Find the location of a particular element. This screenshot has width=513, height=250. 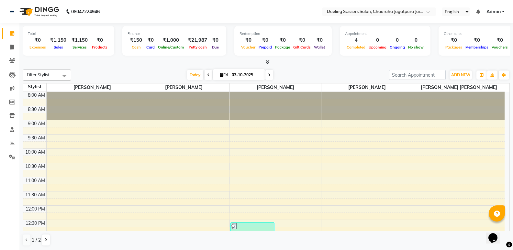

span: Products is located at coordinates (100, 47).